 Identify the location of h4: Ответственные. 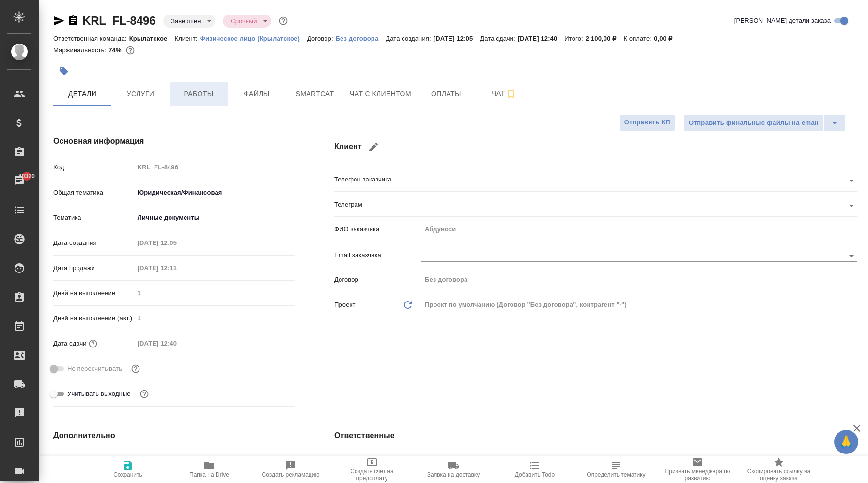
(596, 436).